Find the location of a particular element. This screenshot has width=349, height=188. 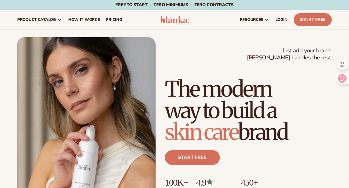

img: logo is located at coordinates (175, 20).